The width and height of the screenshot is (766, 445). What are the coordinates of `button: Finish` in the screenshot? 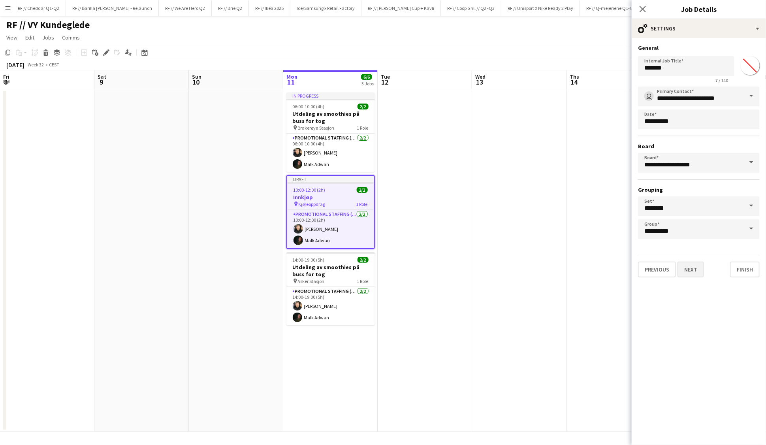 It's located at (745, 270).